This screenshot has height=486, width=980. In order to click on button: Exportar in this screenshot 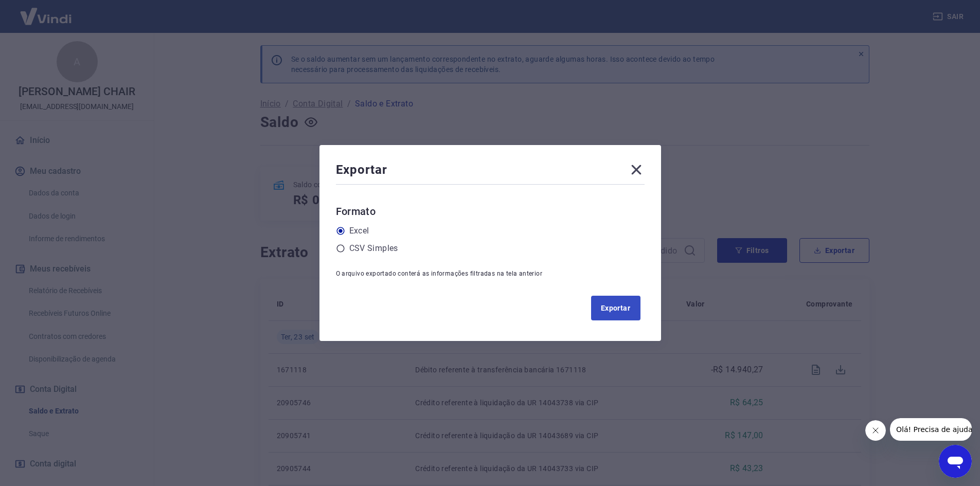, I will do `click(616, 308)`.